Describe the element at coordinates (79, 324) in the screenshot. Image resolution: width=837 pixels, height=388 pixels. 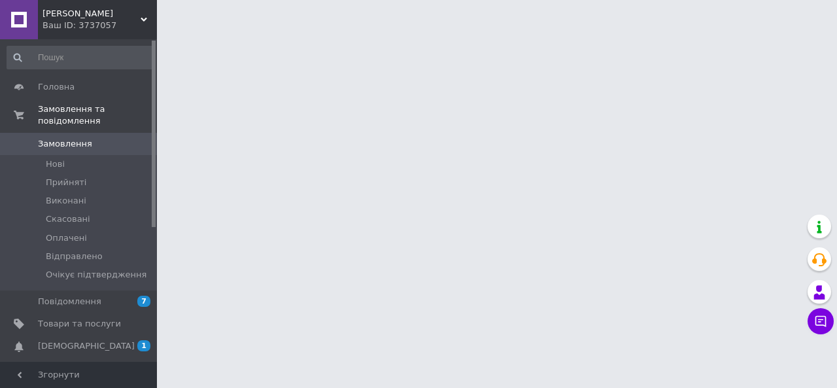
I see `span: Товари та послуги` at that location.